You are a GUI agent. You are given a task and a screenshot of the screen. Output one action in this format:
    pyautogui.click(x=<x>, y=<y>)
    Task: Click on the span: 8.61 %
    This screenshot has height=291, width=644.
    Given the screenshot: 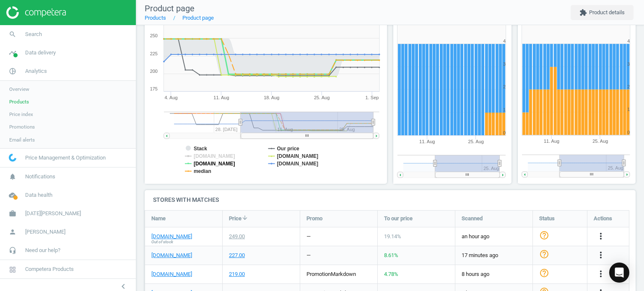 What is the action you would take?
    pyautogui.click(x=391, y=255)
    